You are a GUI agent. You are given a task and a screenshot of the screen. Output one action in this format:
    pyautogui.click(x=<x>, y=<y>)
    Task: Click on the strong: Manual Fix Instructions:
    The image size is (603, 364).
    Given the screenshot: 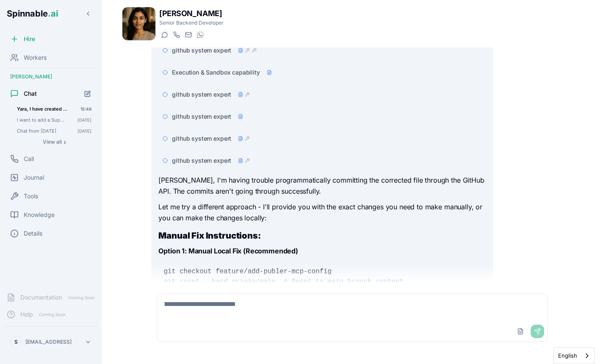 What is the action you would take?
    pyautogui.click(x=209, y=236)
    